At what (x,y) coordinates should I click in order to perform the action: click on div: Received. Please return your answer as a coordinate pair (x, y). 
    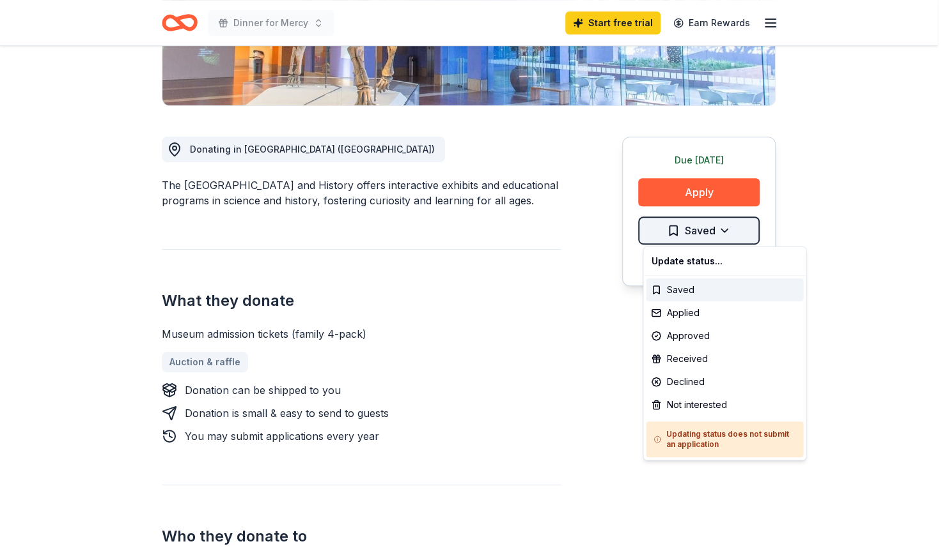
    Looking at the image, I should click on (724, 359).